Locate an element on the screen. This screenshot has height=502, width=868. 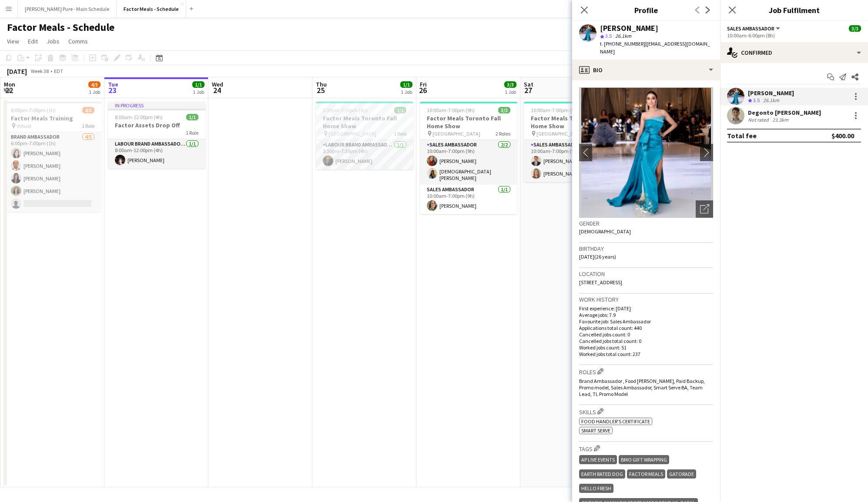
app-job-card: 6:00pm-7:00pm (1h)4/5Factor Meals Training Virtual1 RoleBrand Ambassador4/56:00pm-7:00pm (1h)[PER... is located at coordinates (53, 157).